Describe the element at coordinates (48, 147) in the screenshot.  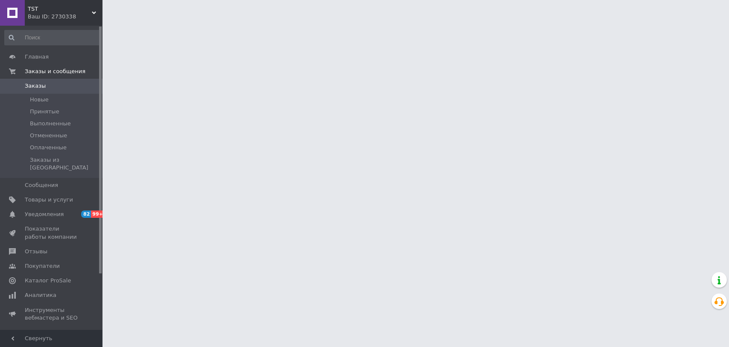
I see `span: Оплаченные` at that location.